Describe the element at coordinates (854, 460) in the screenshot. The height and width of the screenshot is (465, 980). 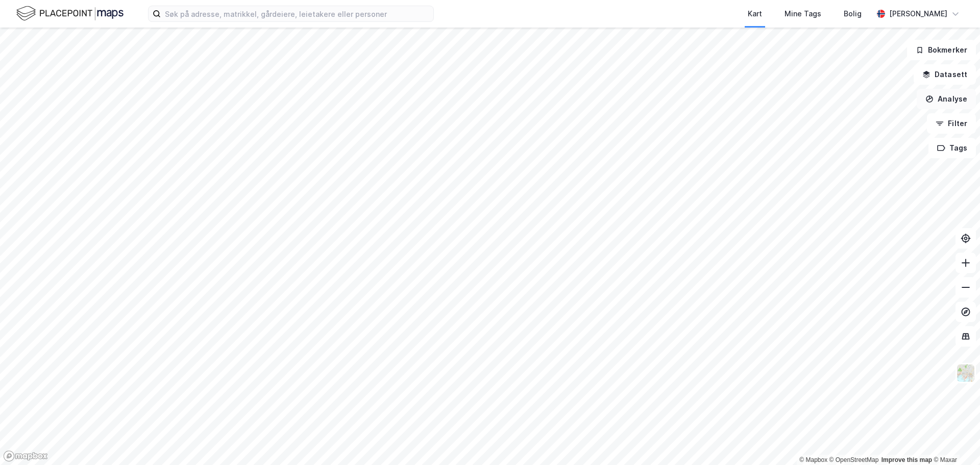
I see `a: OpenStreetMap` at that location.